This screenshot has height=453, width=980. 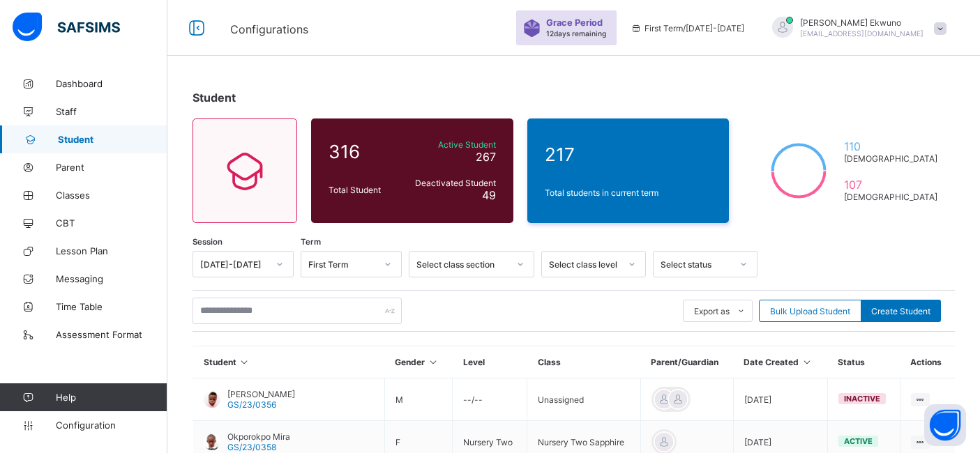 I want to click on img: safsims, so click(x=66, y=27).